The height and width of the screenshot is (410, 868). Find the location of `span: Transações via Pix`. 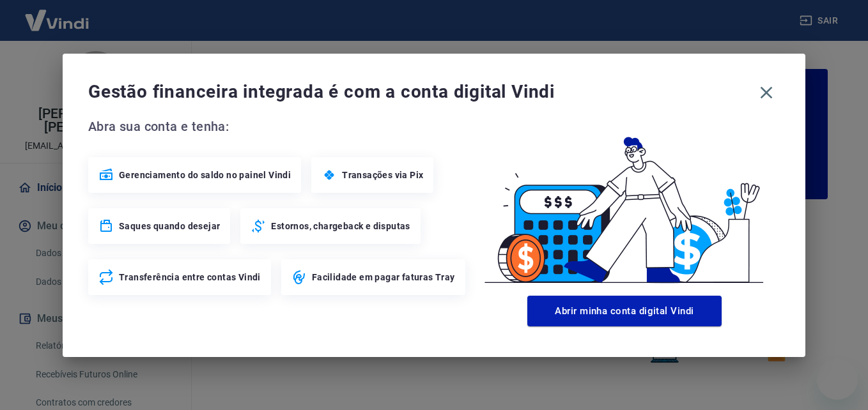

span: Transações via Pix is located at coordinates (382, 175).